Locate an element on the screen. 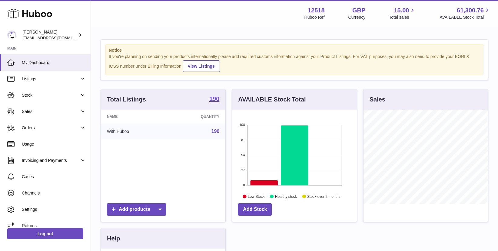  text: 108 is located at coordinates (242, 125).